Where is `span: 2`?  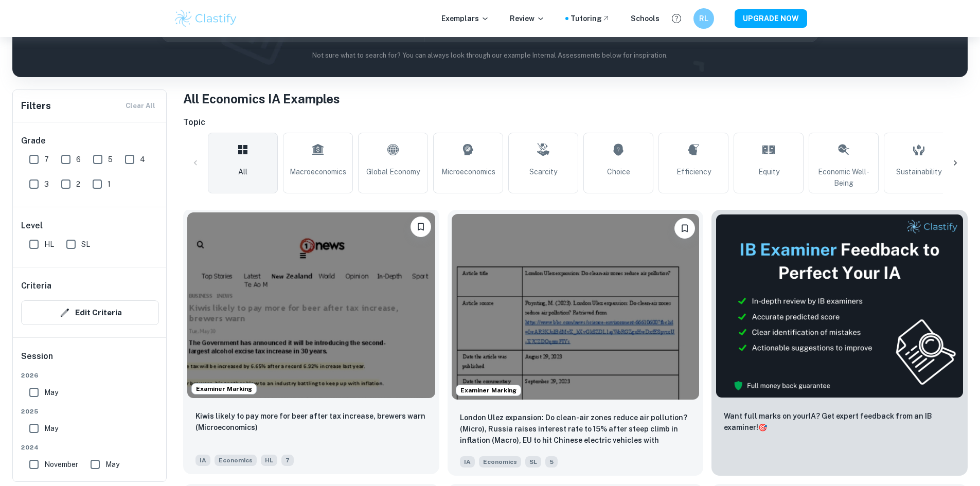
span: 2 is located at coordinates (78, 184).